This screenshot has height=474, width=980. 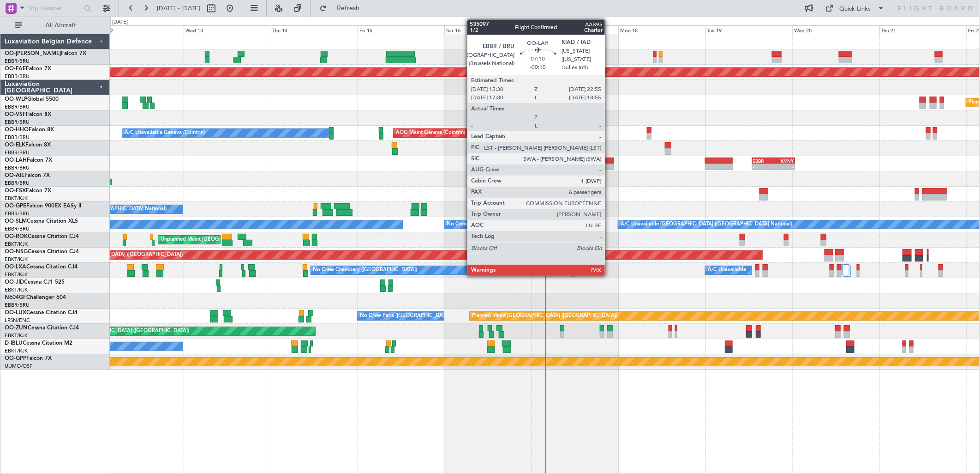 I want to click on div: Wed 20, so click(x=836, y=29).